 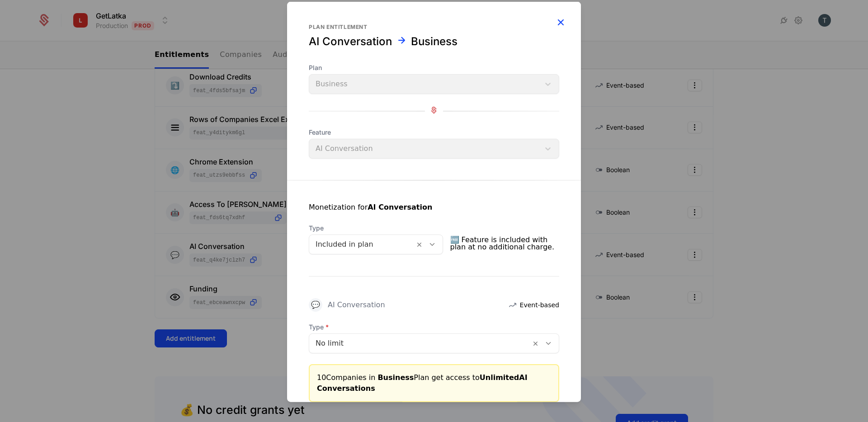 What do you see at coordinates (422, 382) in the screenshot?
I see `span: Unlimited AI Conversations` at bounding box center [422, 382].